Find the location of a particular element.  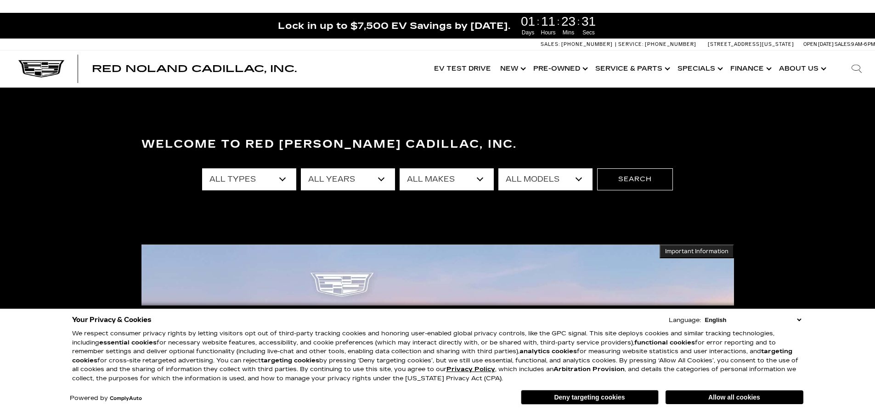

span: Important Information is located at coordinates (697, 252).